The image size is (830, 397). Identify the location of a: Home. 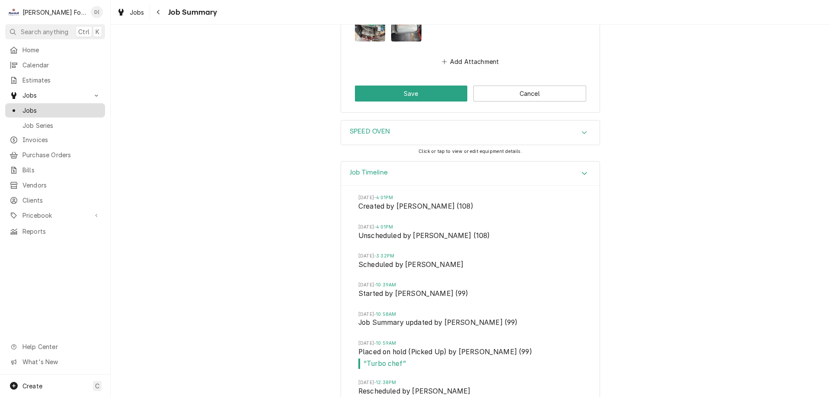
(55, 50).